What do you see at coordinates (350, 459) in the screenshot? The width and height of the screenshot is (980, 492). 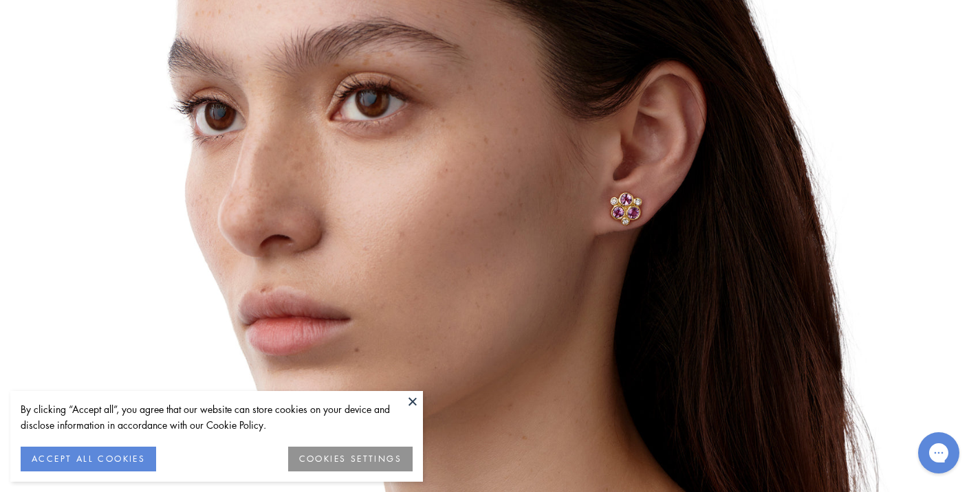 I see `button: COOKIES SETTINGS` at bounding box center [350, 459].